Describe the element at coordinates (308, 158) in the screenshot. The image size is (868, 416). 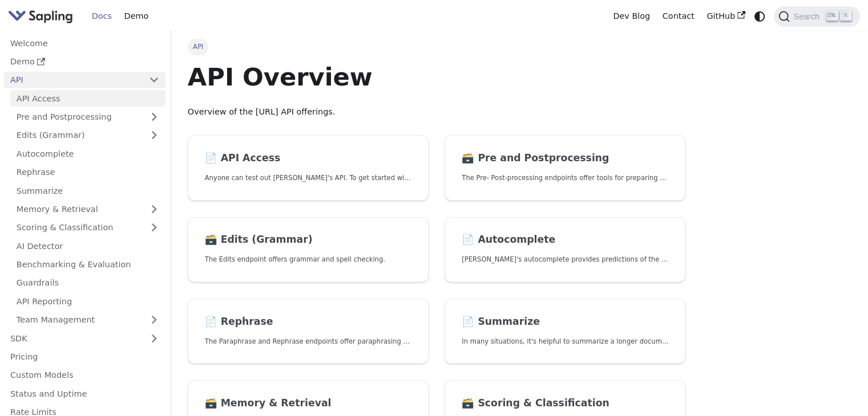
I see `h2: API Access` at that location.